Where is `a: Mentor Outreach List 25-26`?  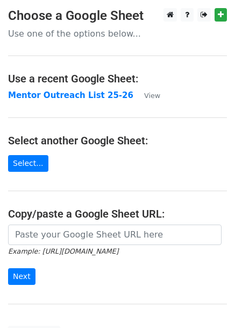
a: Mentor Outreach List 25-26 is located at coordinates (70, 95).